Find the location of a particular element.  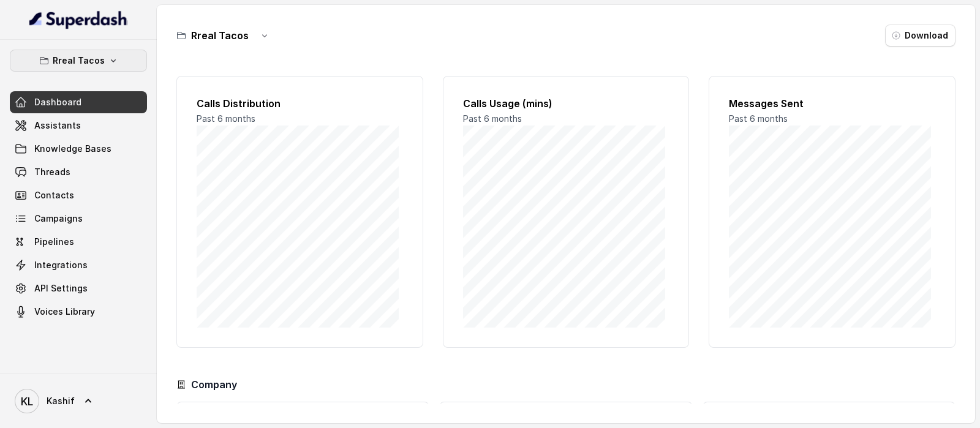

button: Rreal Tacos is located at coordinates (78, 60).